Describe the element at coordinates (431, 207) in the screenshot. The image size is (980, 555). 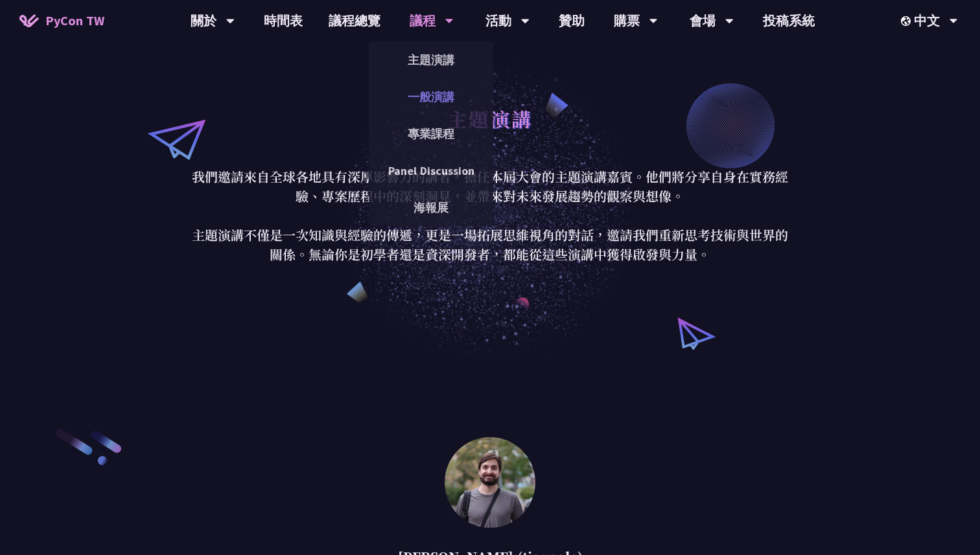
I see `a: 海報展` at that location.